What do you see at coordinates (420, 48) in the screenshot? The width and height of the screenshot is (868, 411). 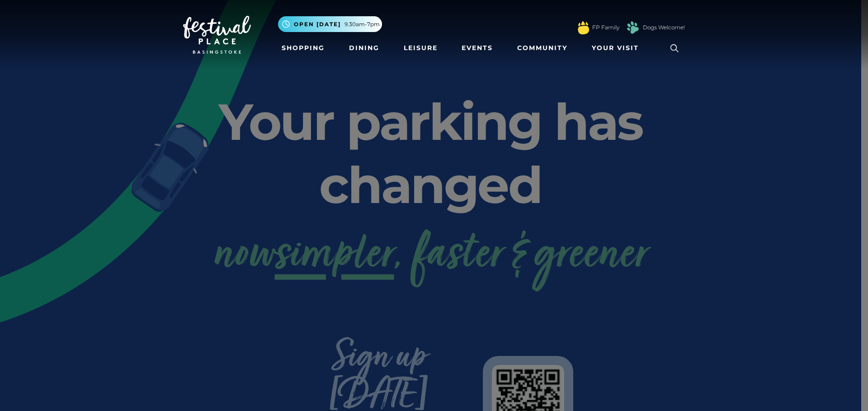 I see `a: Leisure` at bounding box center [420, 48].